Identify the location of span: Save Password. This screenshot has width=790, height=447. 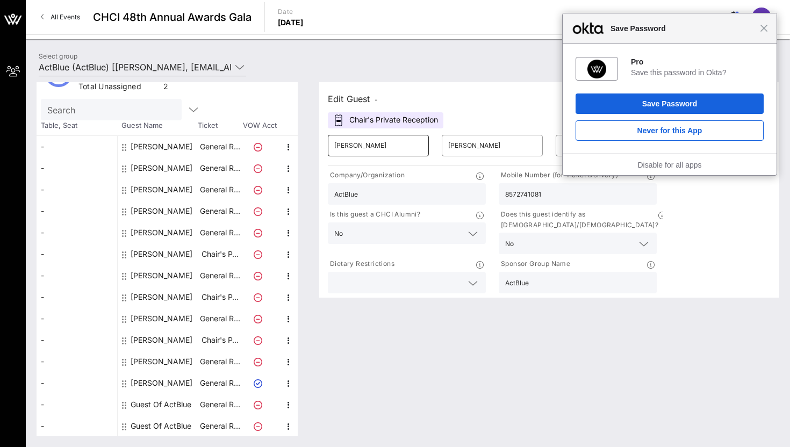
(683, 28).